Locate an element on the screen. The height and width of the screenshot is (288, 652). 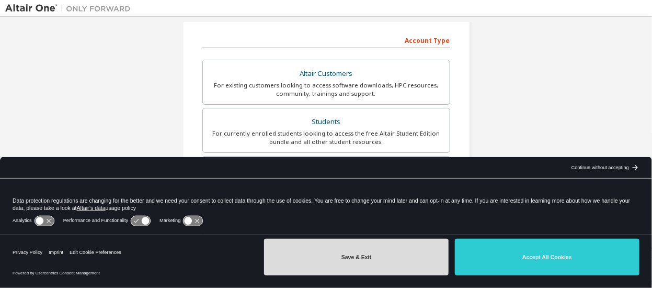
div: For existing customers looking to access software downloads, HPC resources, community, trainings ... is located at coordinates (326, 89).